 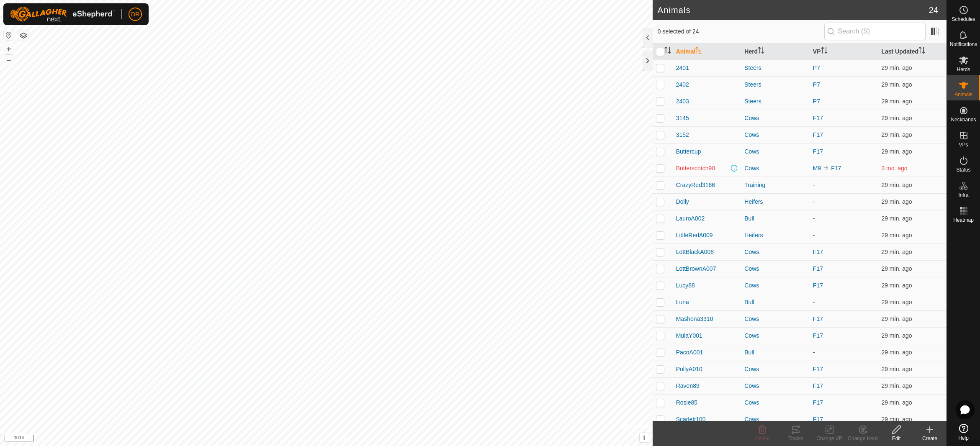 I want to click on span: Rosie85, so click(x=687, y=403).